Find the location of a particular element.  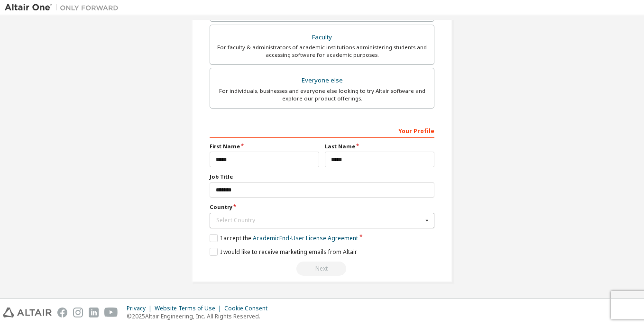

div: Your Profile is located at coordinates (322, 130).